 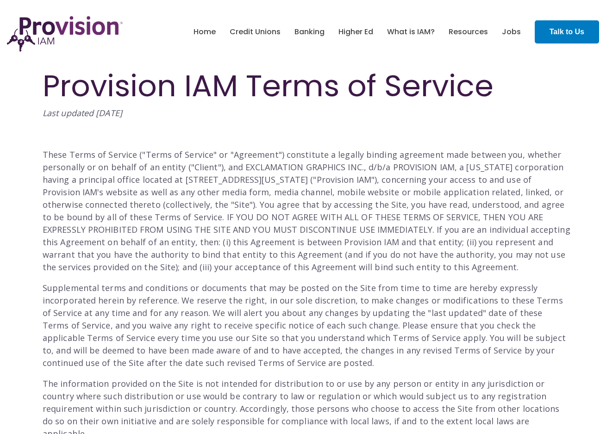 I want to click on a: Resources, so click(x=468, y=32).